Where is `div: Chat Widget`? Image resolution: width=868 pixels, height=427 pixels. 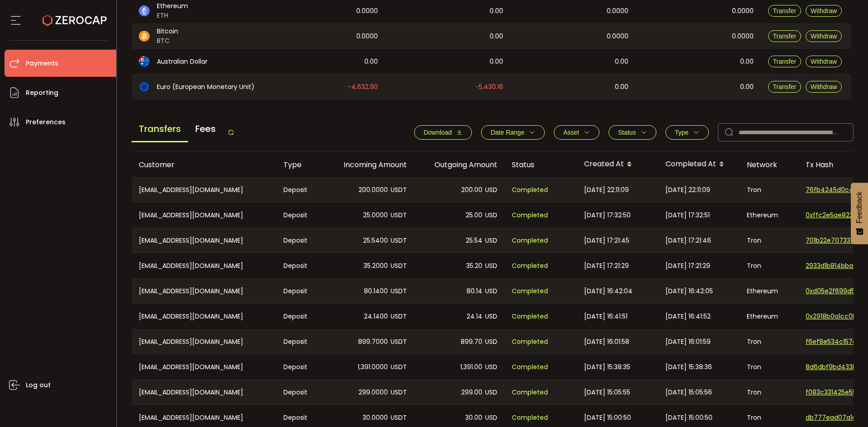
div: Chat Widget is located at coordinates (845, 405).